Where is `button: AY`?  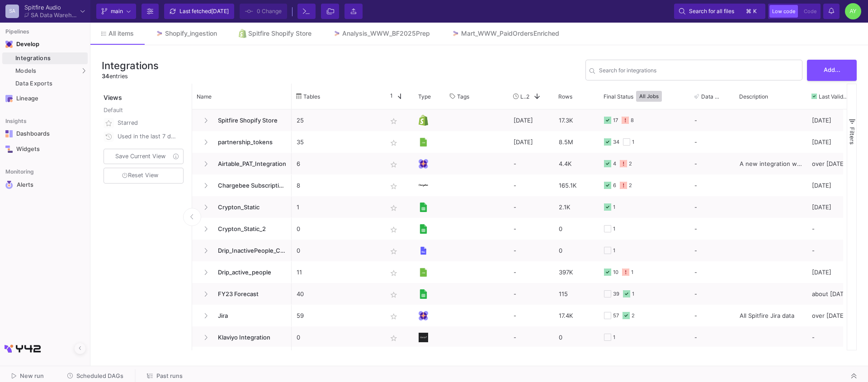
button: AY is located at coordinates (852, 12).